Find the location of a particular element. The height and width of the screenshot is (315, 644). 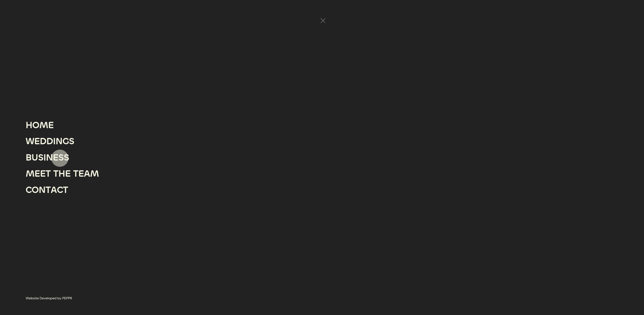

div: B is located at coordinates (29, 158).